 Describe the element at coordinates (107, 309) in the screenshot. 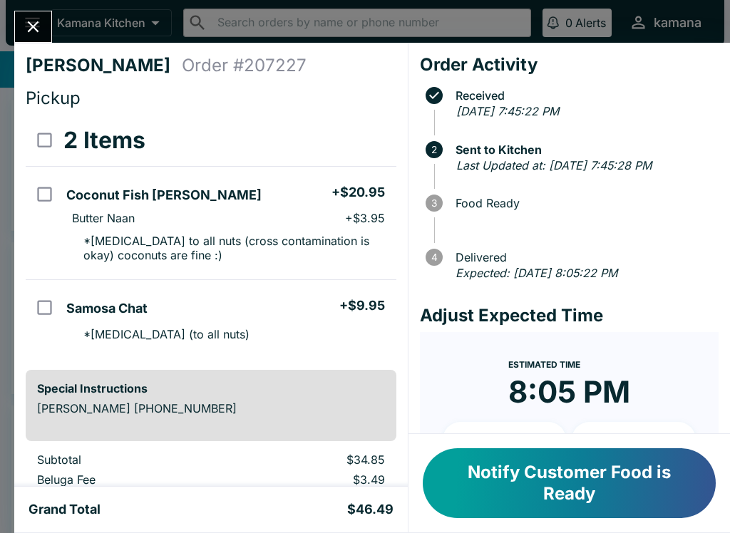

I see `h5: Samosa Chat` at that location.